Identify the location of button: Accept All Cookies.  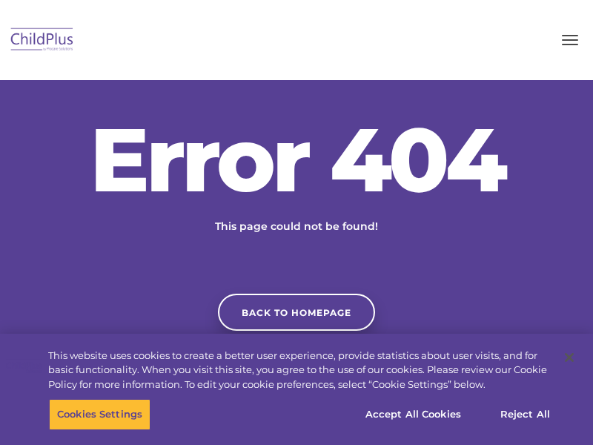
(413, 414).